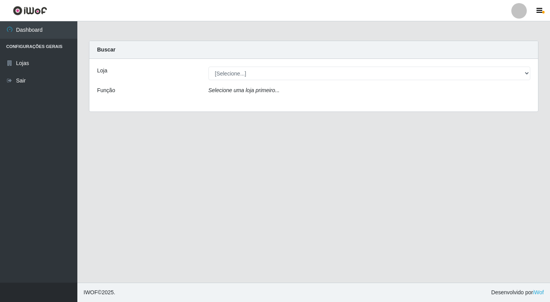 The height and width of the screenshot is (302, 550). I want to click on span: © 2025 ., so click(99, 292).